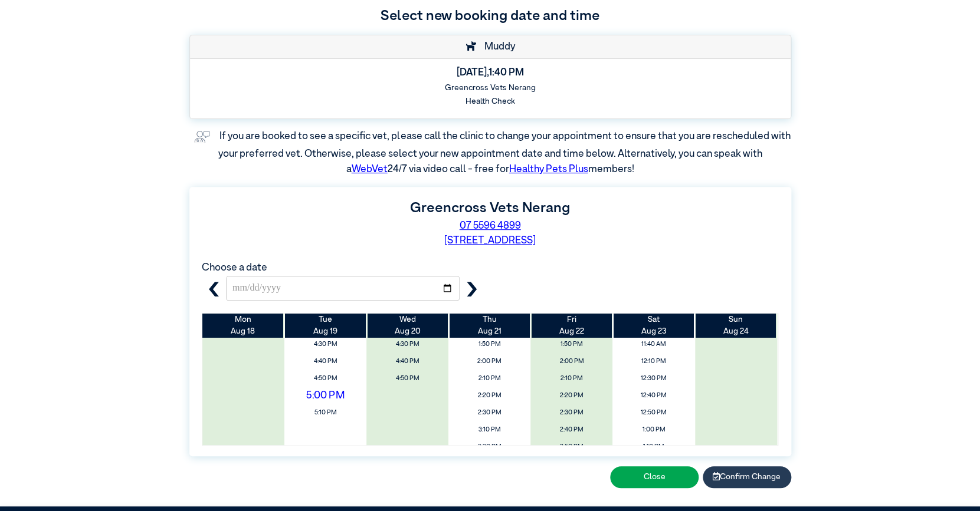 The width and height of the screenshot is (980, 511). What do you see at coordinates (653, 413) in the screenshot?
I see `span: 12:50 PM` at bounding box center [653, 413].